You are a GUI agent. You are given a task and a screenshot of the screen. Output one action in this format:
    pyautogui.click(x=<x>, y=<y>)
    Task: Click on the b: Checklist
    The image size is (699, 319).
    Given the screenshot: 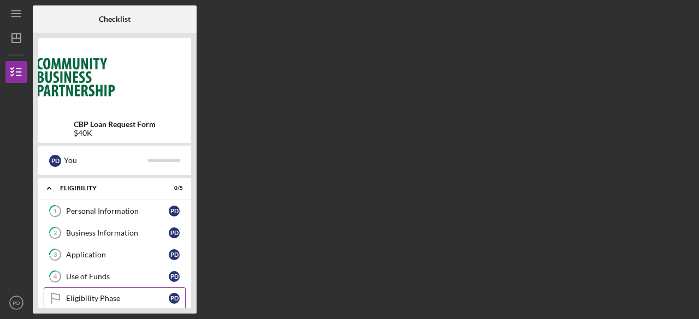 What is the action you would take?
    pyautogui.click(x=115, y=19)
    